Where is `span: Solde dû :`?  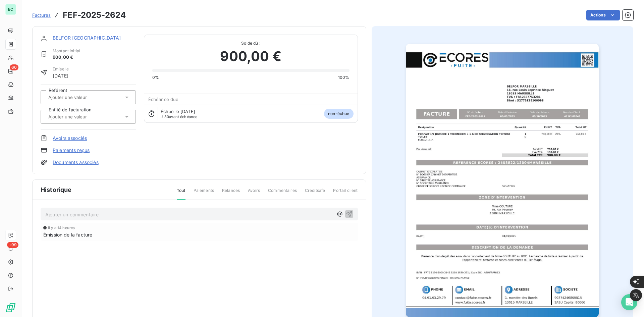
span: Solde dû : is located at coordinates (251, 43).